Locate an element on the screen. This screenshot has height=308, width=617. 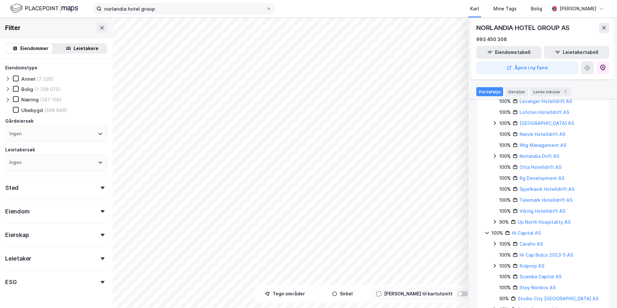
div: Eiendomstype is located at coordinates (21, 68).